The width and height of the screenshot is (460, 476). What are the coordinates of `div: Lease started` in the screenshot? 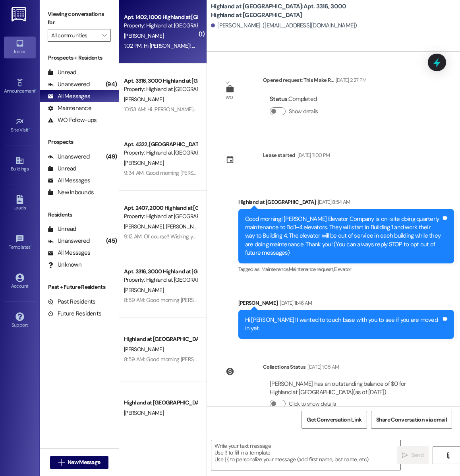 It's located at (279, 155).